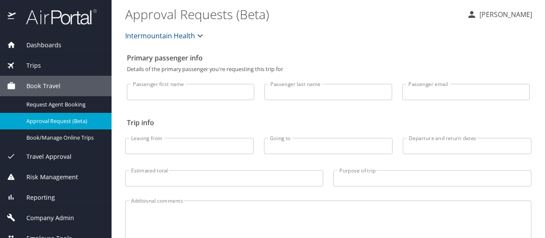 Image resolution: width=545 pixels, height=238 pixels. What do you see at coordinates (38, 86) in the screenshot?
I see `span: Book Travel` at bounding box center [38, 86].